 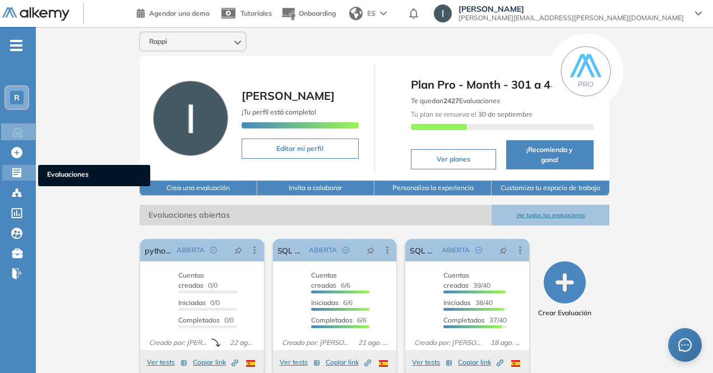 What do you see at coordinates (423, 250) in the screenshot?
I see `a: SQL Growth E&A` at bounding box center [423, 250].